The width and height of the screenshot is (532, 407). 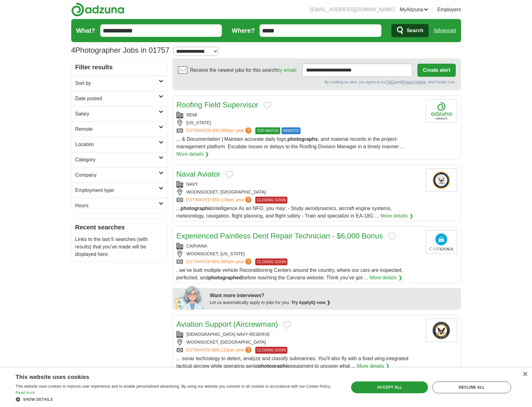 I want to click on a: NAVY, so click(x=192, y=184).